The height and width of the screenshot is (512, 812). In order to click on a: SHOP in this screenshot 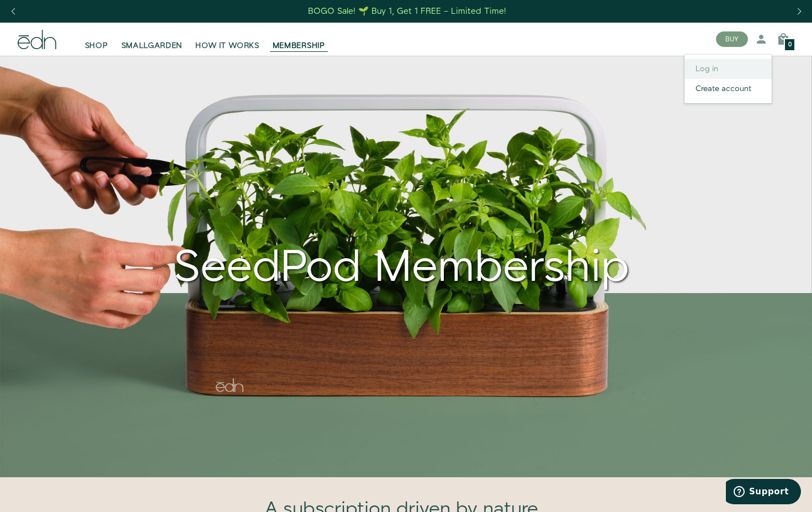, I will do `click(97, 39)`.